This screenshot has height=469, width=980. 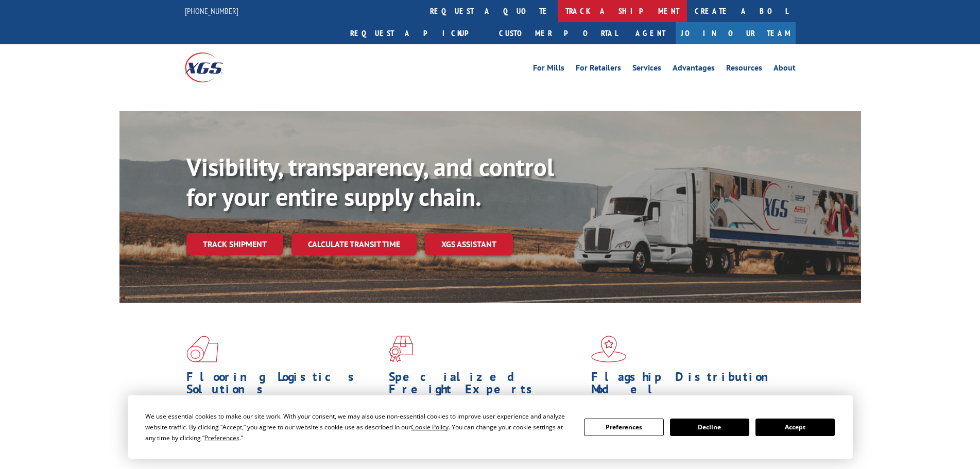 I want to click on a: XGS ASSISTANT, so click(x=469, y=245).